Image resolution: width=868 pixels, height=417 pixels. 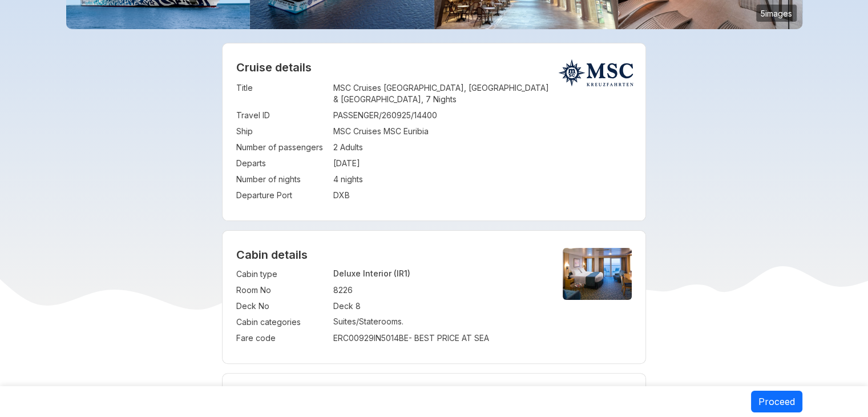 I want to click on td: 8226, so click(x=438, y=290).